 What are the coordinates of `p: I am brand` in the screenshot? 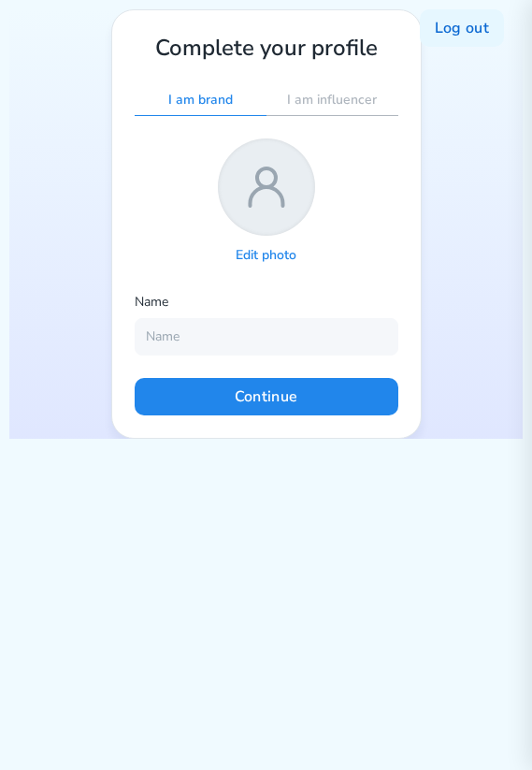 It's located at (200, 100).